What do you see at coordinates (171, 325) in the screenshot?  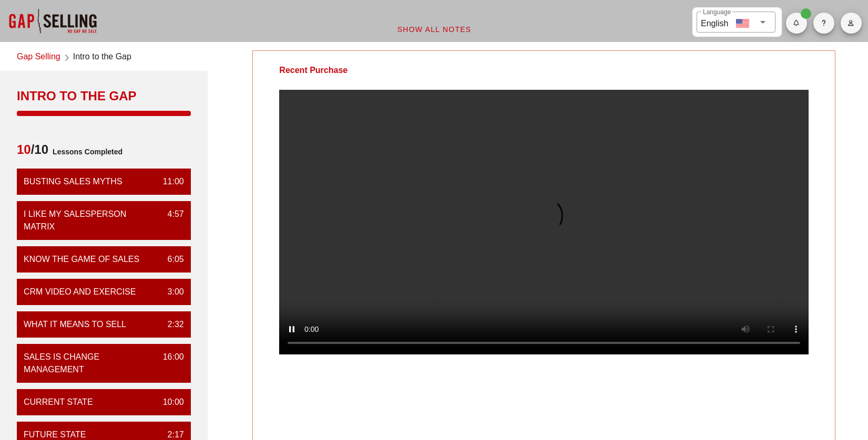 I see `div: 2:32` at bounding box center [171, 325].